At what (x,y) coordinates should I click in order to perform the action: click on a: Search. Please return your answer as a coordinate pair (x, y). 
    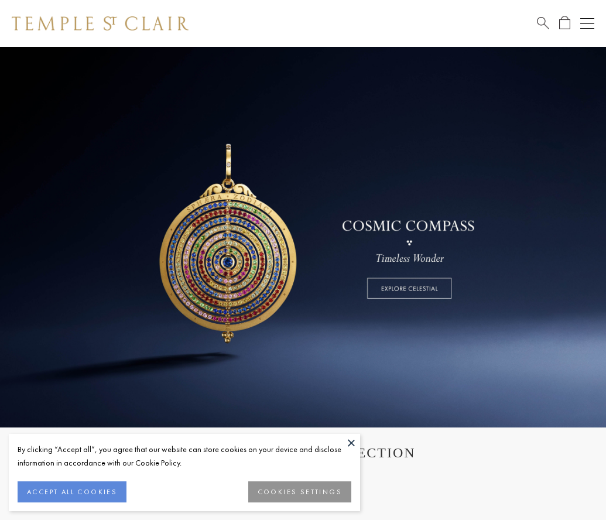
    Looking at the image, I should click on (543, 23).